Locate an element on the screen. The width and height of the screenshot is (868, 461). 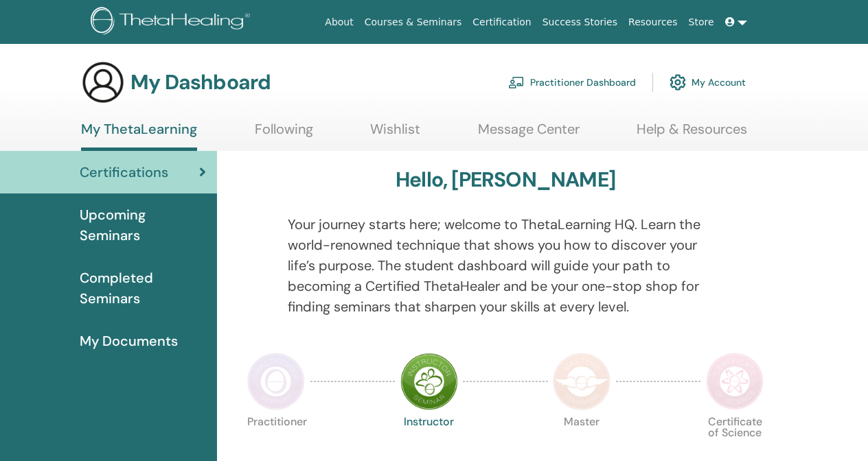
img: generic-user-icon.jpg is located at coordinates (103, 82).